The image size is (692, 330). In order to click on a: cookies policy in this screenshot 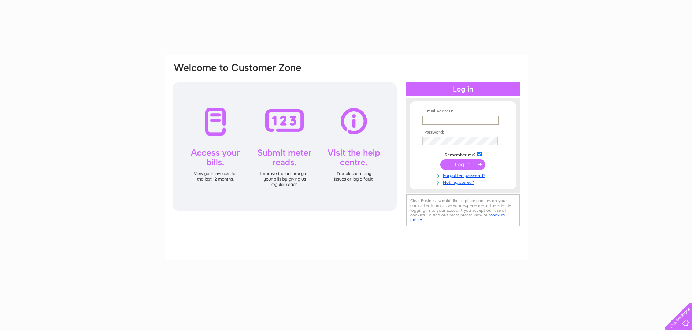, I will do `click(457, 217)`.